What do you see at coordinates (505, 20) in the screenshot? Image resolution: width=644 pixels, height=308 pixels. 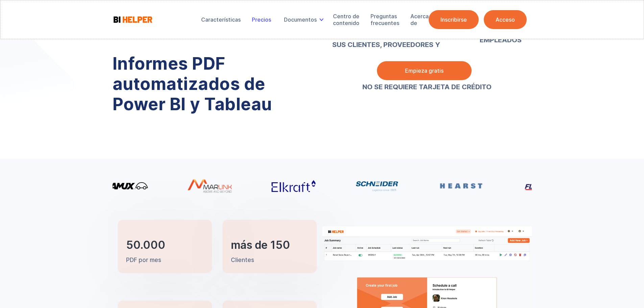 I see `a: Acceso` at bounding box center [505, 20].